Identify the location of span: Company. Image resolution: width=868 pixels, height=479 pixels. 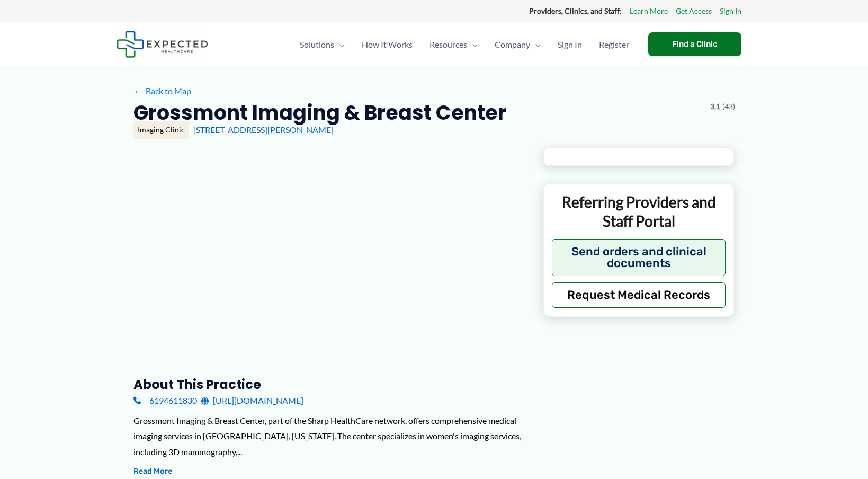
(512, 44).